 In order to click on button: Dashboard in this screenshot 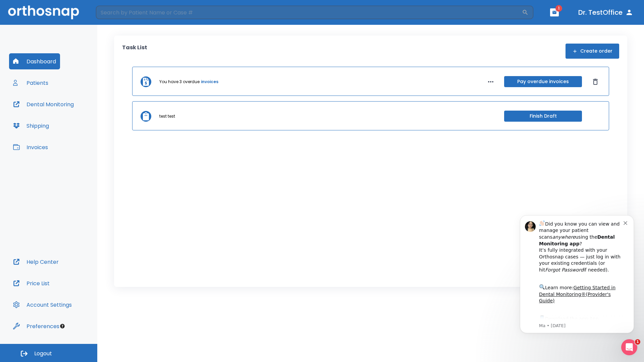, I will do `click(34, 61)`.